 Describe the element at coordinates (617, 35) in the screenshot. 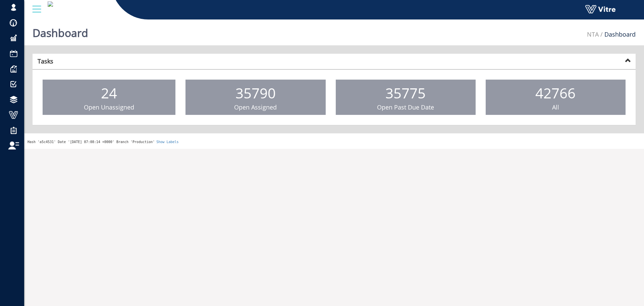

I see `li: Dashboard` at that location.